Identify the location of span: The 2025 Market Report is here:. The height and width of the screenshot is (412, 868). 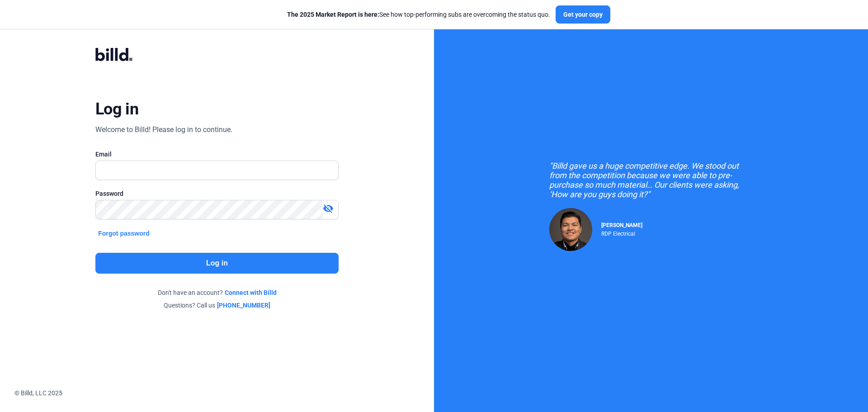
(333, 15).